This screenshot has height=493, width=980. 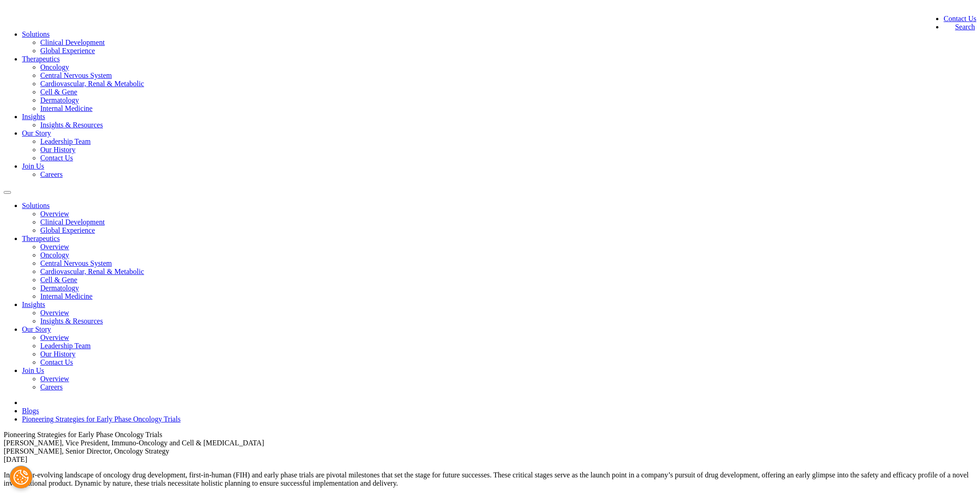 What do you see at coordinates (490, 435) in the screenshot?
I see `div: Pioneering Strategies for Early Phase Oncology Trials` at bounding box center [490, 435].